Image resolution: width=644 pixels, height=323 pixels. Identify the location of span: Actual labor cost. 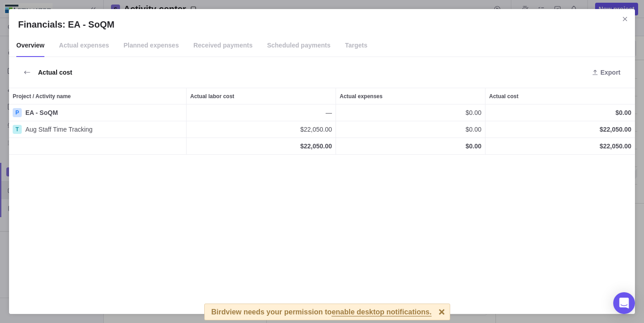
(212, 97).